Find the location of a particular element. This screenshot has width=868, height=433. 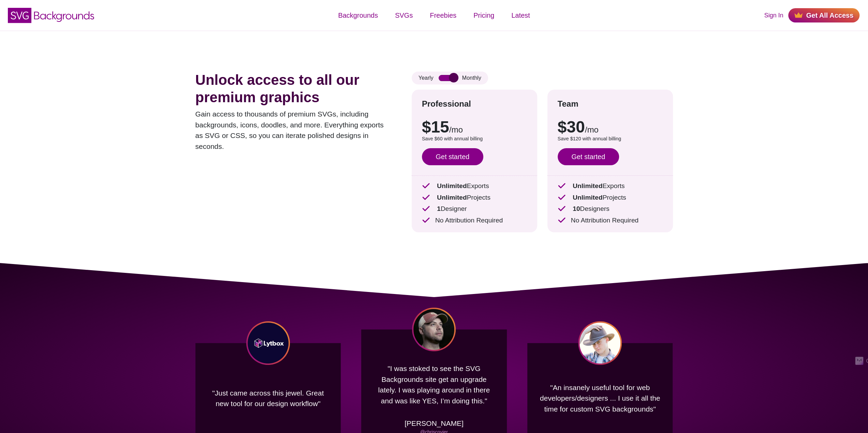

p: "I was stoked to see the SVG Backgrounds site get an upgrade lately. I was playing around in ther... is located at coordinates (434, 384).